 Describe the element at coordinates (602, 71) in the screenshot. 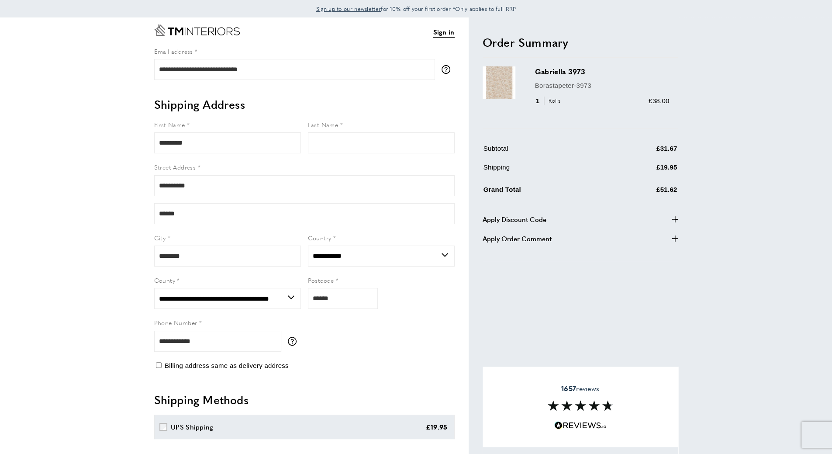

I see `h3: Gabriella 3973` at that location.